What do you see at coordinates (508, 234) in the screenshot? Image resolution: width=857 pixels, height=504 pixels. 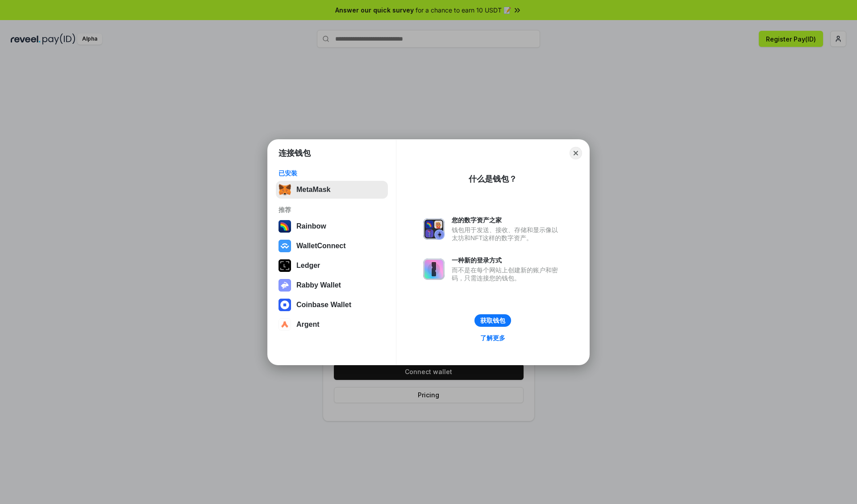 I see `div: 钱包用于发送、接收、存储和显示像以太坊和NFT这样的数字资产。` at bounding box center [508, 234].